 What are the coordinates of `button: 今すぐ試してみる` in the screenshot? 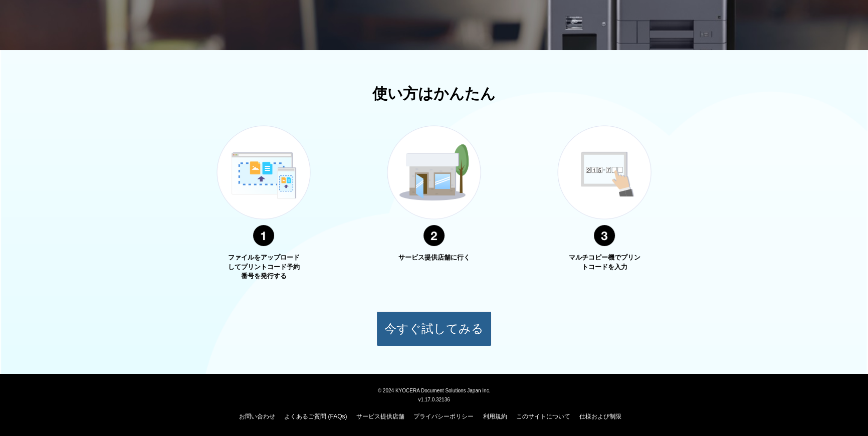 It's located at (434, 329).